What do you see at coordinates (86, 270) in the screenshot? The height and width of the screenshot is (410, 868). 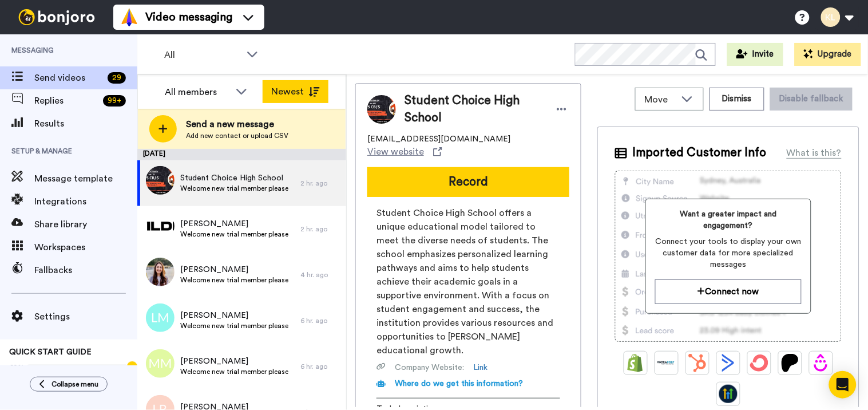 I see `span: Fallbacks` at bounding box center [86, 270].